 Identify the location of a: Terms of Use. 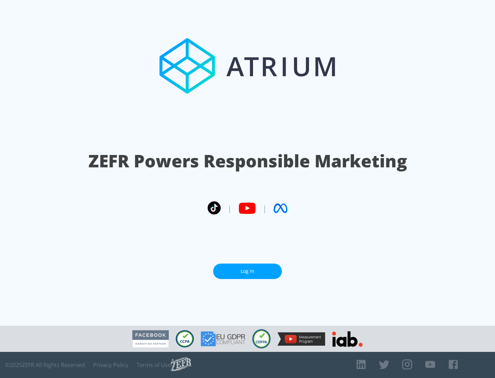
(154, 365).